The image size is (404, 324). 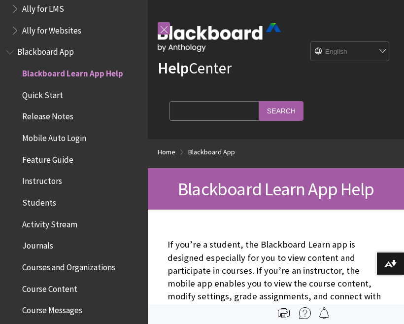 What do you see at coordinates (68, 265) in the screenshot?
I see `span: Courses and Organizations` at bounding box center [68, 265].